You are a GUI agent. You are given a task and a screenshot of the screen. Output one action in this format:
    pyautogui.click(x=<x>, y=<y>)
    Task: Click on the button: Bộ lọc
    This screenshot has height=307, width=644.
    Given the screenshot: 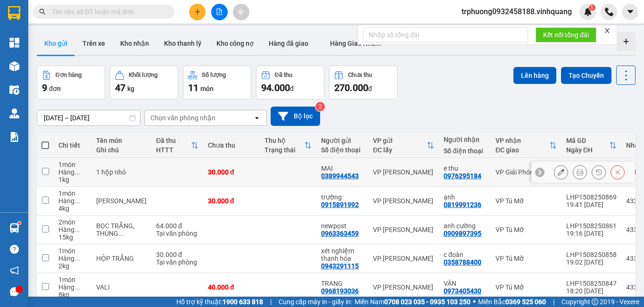 What is the action you would take?
    pyautogui.click(x=295, y=116)
    